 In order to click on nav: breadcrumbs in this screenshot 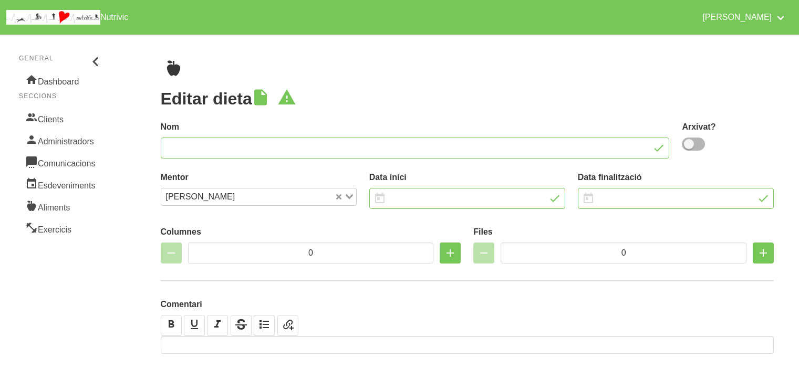, I will do `click(467, 68)`.